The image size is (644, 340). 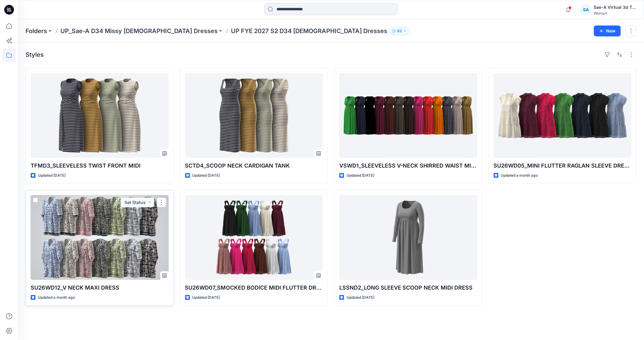 I want to click on p: 62, so click(x=399, y=31).